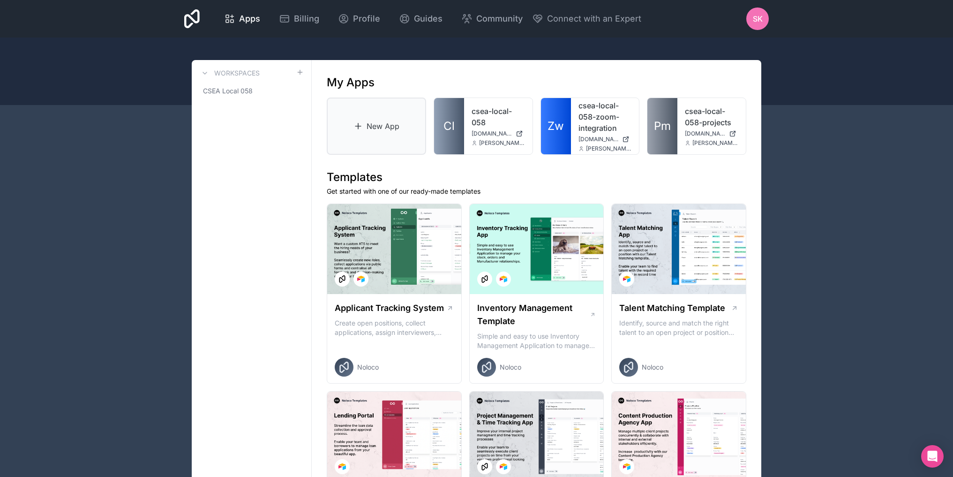  What do you see at coordinates (498, 117) in the screenshot?
I see `a: csea-local-058` at bounding box center [498, 117].